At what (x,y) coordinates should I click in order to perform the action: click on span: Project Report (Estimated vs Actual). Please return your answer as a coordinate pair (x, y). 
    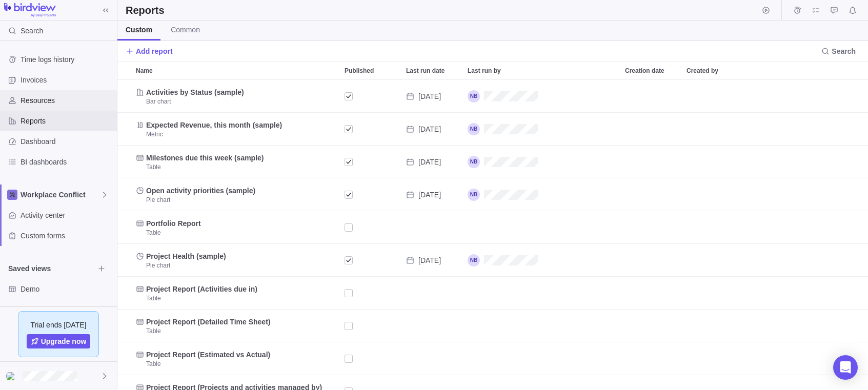
    Looking at the image, I should click on (208, 354).